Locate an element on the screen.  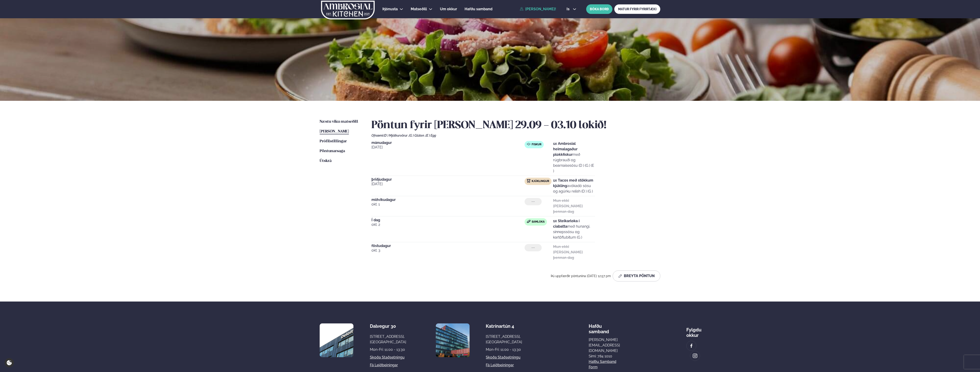
span: (E ) Egg is located at coordinates (431, 135).